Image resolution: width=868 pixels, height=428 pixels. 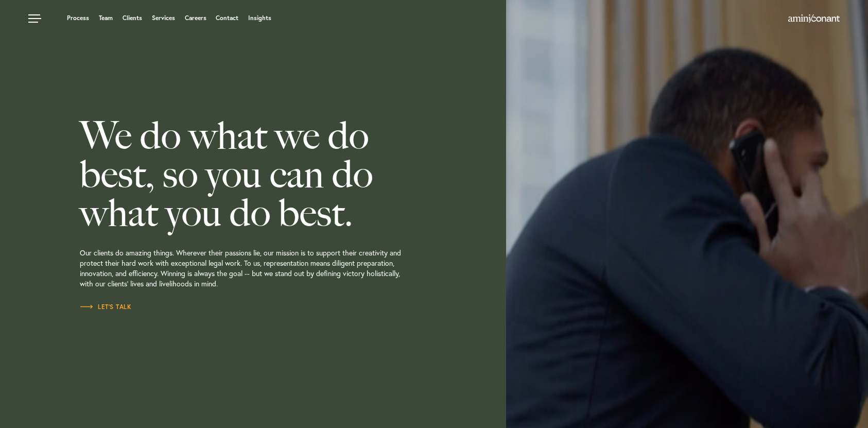 What do you see at coordinates (106, 307) in the screenshot?
I see `span: Let’s Talk` at bounding box center [106, 307].